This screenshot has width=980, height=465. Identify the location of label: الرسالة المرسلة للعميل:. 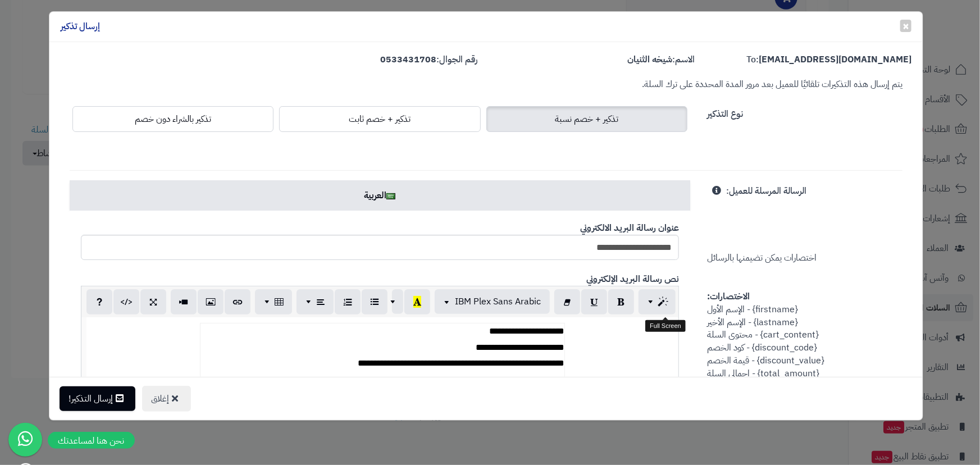
(766, 189).